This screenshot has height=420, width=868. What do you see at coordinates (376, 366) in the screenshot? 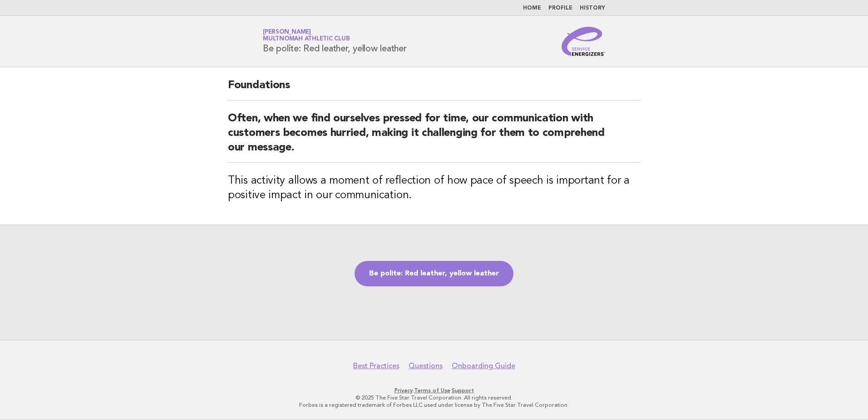
I see `a: Best Practices` at bounding box center [376, 366].